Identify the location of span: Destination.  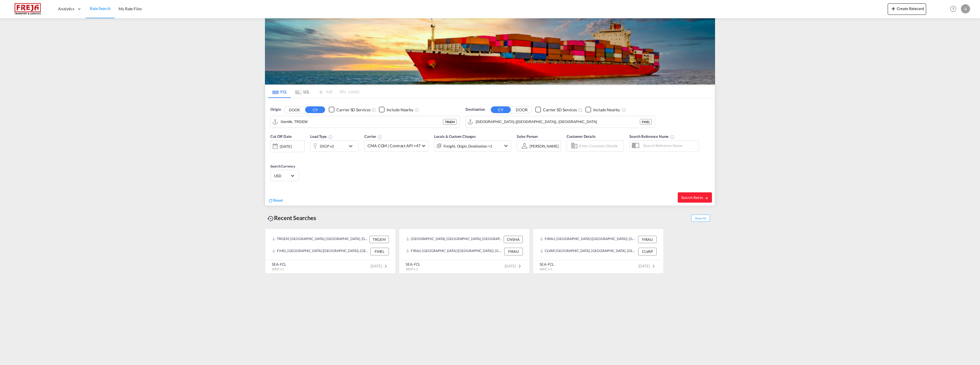
(475, 110).